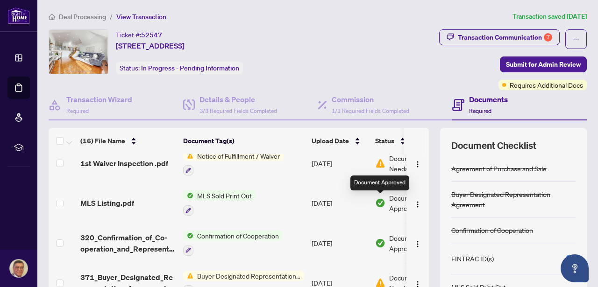 Image resolution: width=598 pixels, height=287 pixels. Describe the element at coordinates (238, 236) in the screenshot. I see `span: Confirmation of Cooperation` at that location.